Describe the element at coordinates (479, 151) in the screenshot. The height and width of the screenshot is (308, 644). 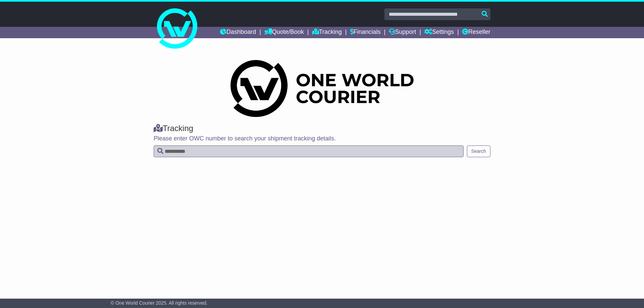
I see `button: Search` at that location.